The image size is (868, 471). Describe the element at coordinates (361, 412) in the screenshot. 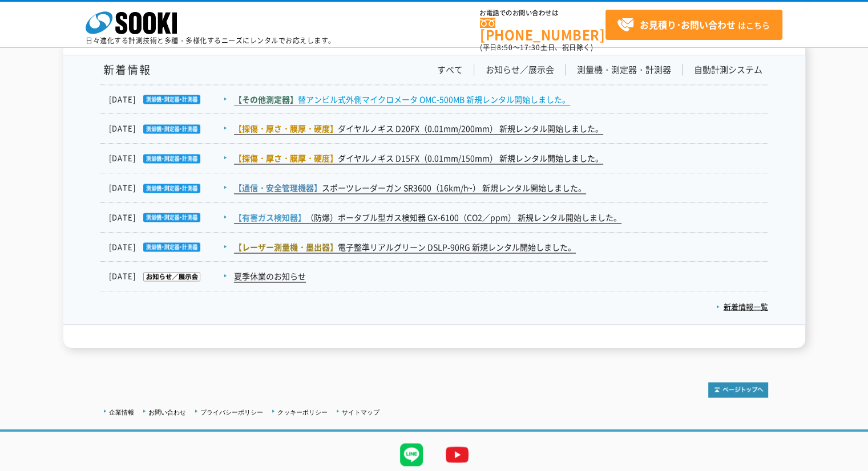

I see `a: サイトマップ` at that location.